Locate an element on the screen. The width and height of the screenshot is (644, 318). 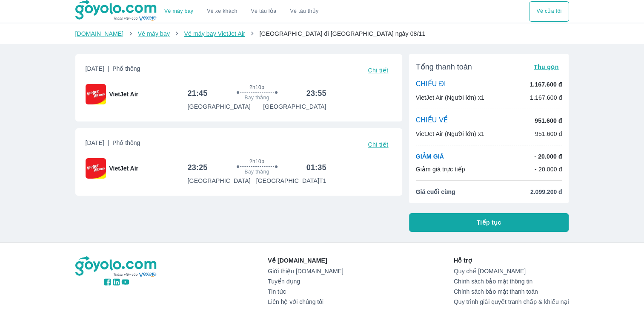
p: CHIỀU VỀ is located at coordinates (432, 121).